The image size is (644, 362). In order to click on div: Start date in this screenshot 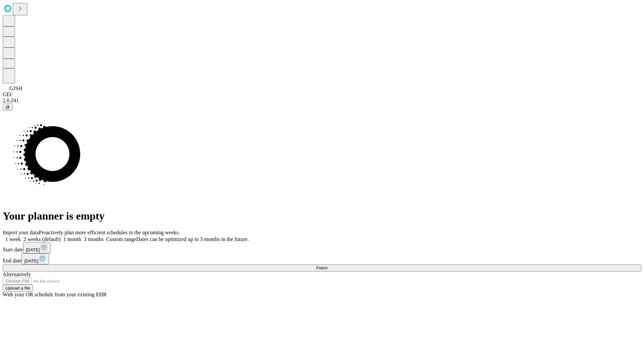, I will do `click(322, 248)`.